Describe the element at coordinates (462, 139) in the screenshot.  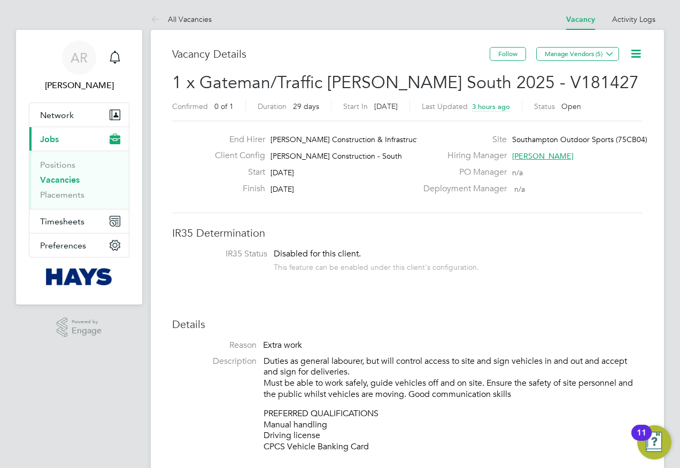
I see `label: Site` at that location.